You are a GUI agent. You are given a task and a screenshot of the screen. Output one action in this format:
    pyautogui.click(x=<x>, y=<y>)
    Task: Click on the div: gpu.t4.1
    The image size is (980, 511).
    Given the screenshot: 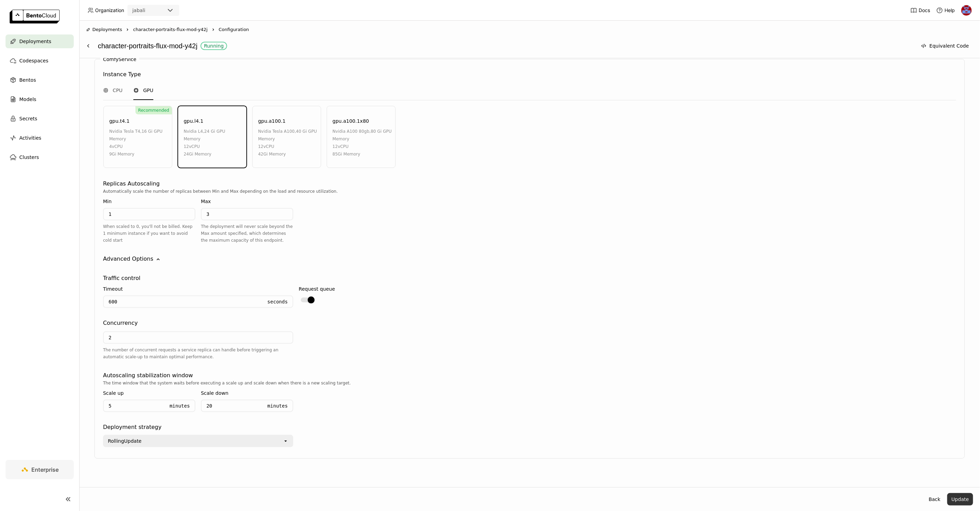 What is the action you would take?
    pyautogui.click(x=119, y=121)
    